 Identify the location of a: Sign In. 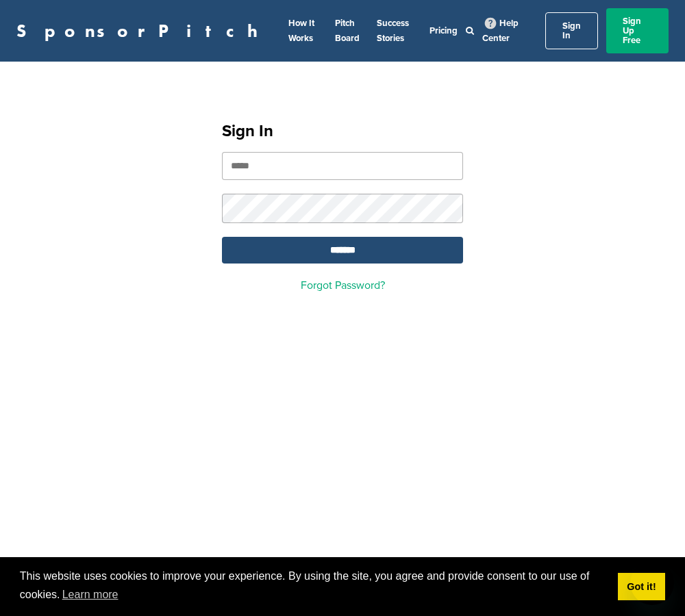
(572, 31).